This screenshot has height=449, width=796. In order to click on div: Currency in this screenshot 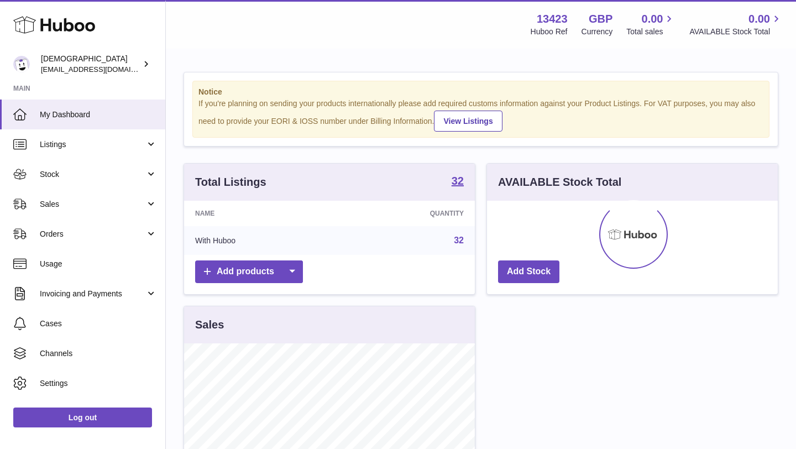, I will do `click(597, 32)`.